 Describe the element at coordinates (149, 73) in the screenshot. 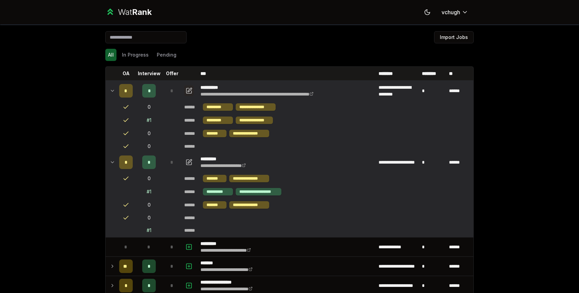

I see `p: Interview` at that location.